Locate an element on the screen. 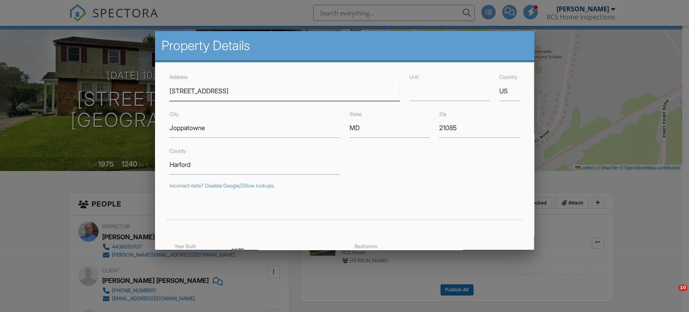  span: 10 is located at coordinates (683, 287).